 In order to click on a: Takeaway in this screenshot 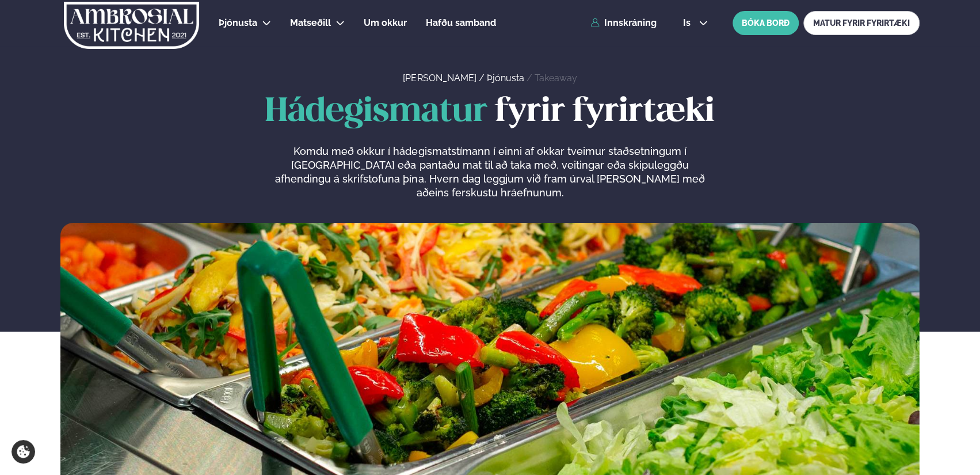, I will do `click(556, 78)`.